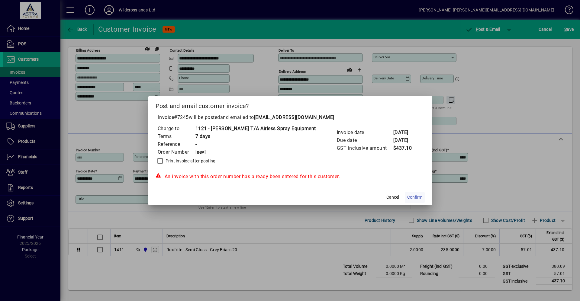 Image resolution: width=580 pixels, height=301 pixels. I want to click on td: GST inclusive amount, so click(365, 148).